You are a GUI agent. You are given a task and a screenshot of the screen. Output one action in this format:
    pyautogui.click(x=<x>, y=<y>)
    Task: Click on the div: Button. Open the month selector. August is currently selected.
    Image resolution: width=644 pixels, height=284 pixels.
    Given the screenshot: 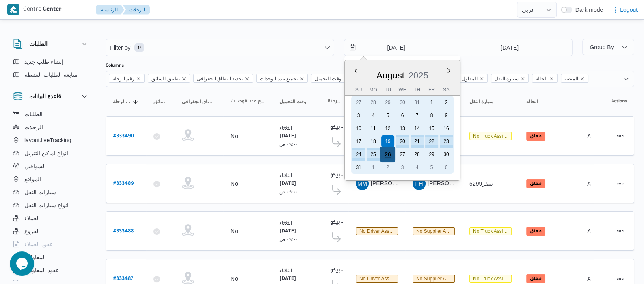 What is the action you would take?
    pyautogui.click(x=390, y=75)
    